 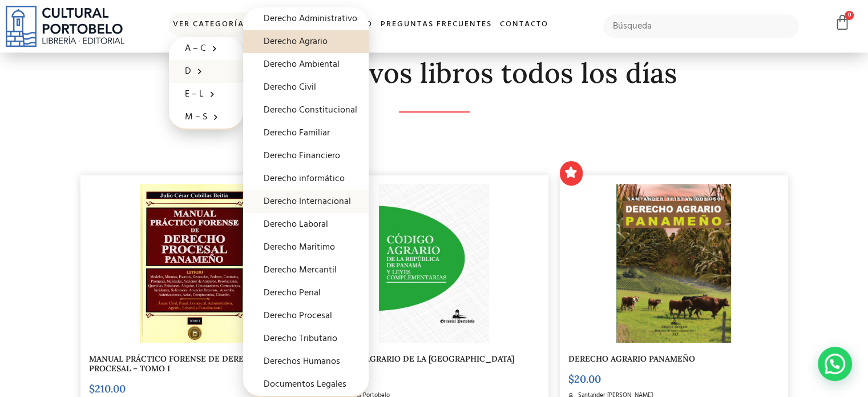 What do you see at coordinates (107, 388) in the screenshot?
I see `bdi: 210.00` at bounding box center [107, 388].